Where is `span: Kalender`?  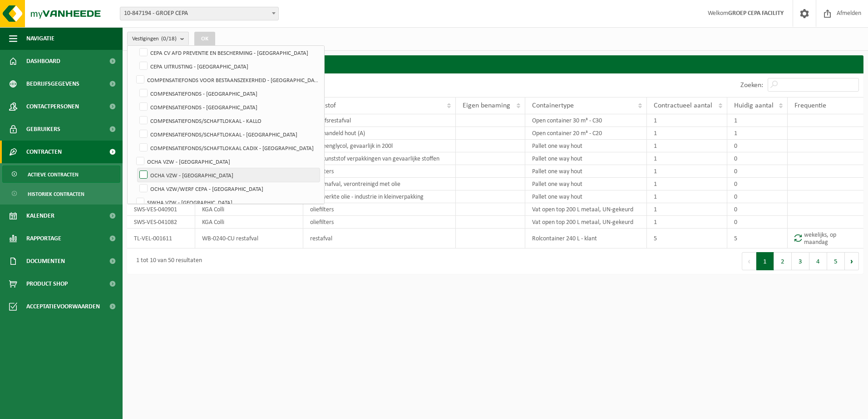 span: Kalender is located at coordinates (41, 216).